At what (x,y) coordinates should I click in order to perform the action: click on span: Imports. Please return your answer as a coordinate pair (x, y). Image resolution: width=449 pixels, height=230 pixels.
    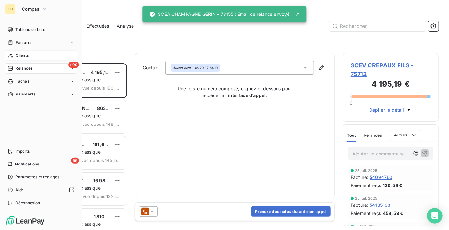
    Looking at the image, I should click on (23, 151).